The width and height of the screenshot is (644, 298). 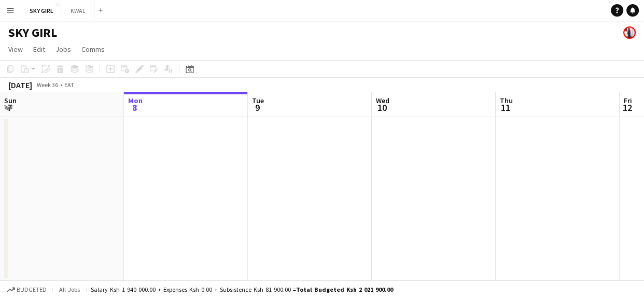 I want to click on span: 12, so click(x=627, y=107).